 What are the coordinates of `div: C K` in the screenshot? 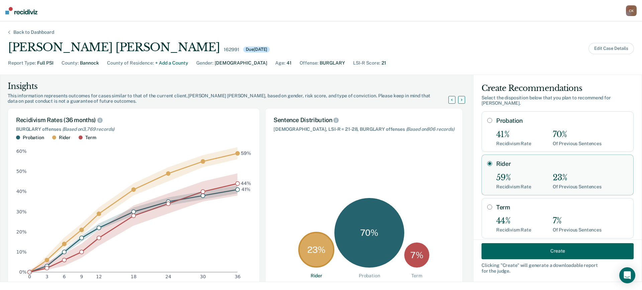 It's located at (632, 11).